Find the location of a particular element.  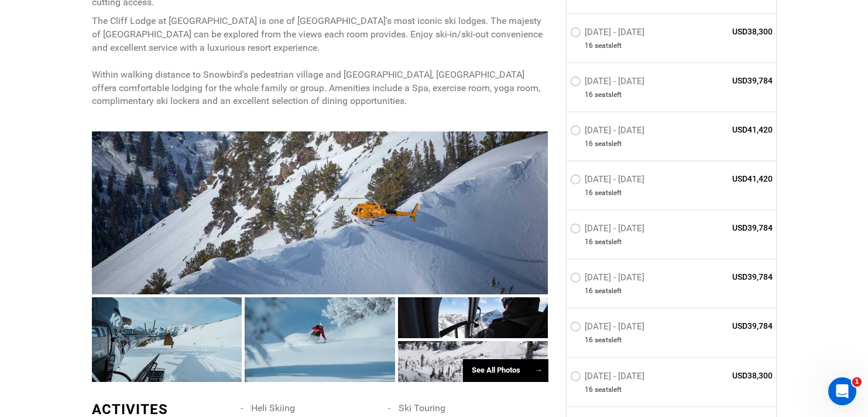

span: Ski Touring is located at coordinates (422, 408).